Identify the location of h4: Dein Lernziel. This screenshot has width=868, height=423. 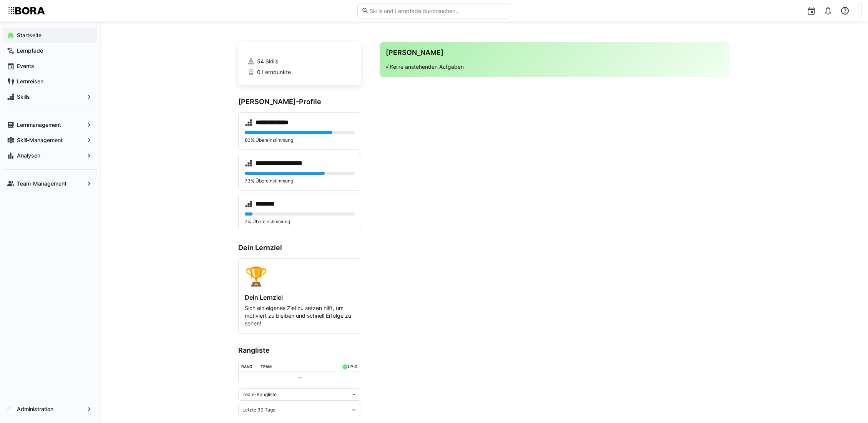
(300, 297).